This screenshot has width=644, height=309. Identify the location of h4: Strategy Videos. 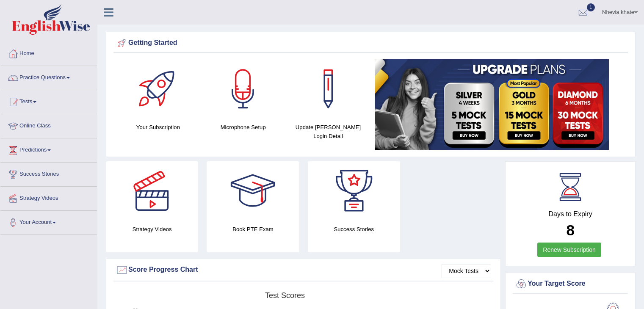
(152, 229).